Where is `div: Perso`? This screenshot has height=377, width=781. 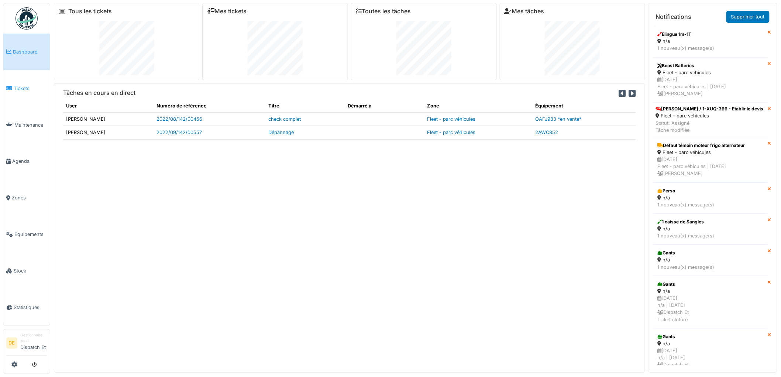 div: Perso is located at coordinates (710, 191).